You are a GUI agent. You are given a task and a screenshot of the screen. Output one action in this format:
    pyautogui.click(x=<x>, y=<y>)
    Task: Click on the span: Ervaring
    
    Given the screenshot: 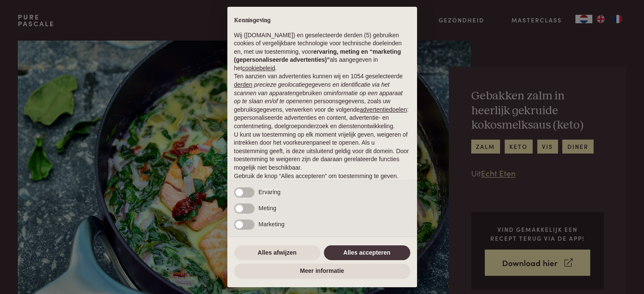 What is the action you would take?
    pyautogui.click(x=270, y=192)
    